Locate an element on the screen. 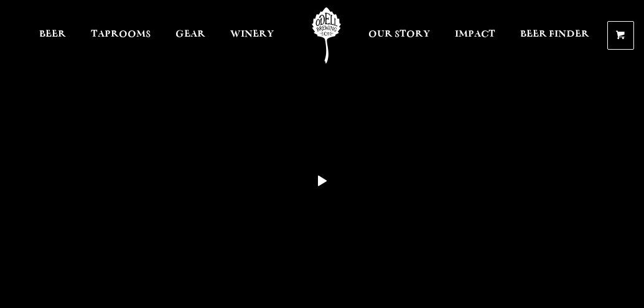 This screenshot has width=644, height=308. span: Our Story is located at coordinates (398, 34).